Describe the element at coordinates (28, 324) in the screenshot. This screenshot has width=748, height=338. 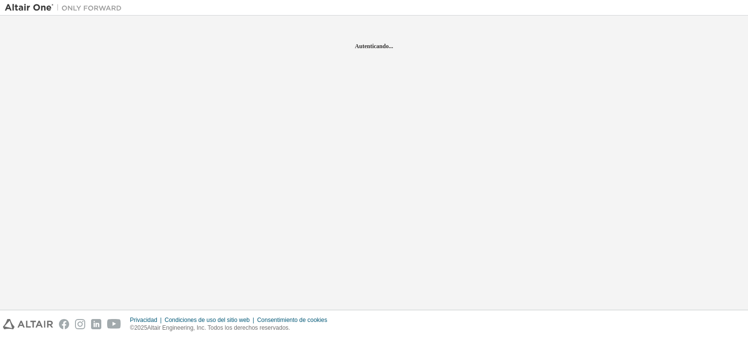
I see `img: altair_logo.svg` at that location.